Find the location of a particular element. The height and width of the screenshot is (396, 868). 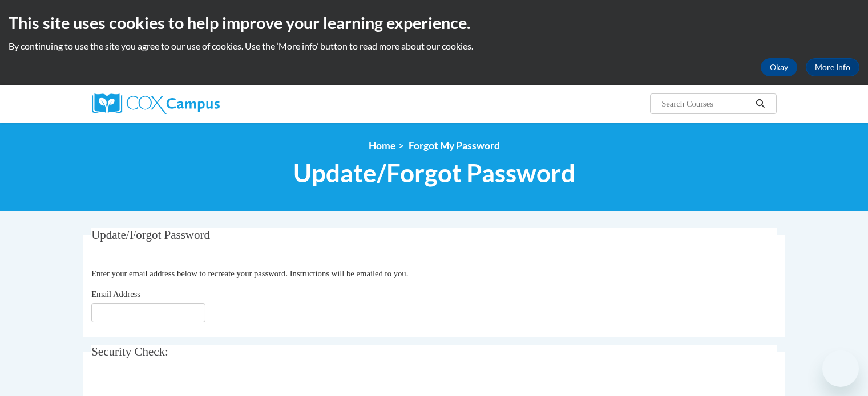

span: Forgot My Password is located at coordinates (455, 145).